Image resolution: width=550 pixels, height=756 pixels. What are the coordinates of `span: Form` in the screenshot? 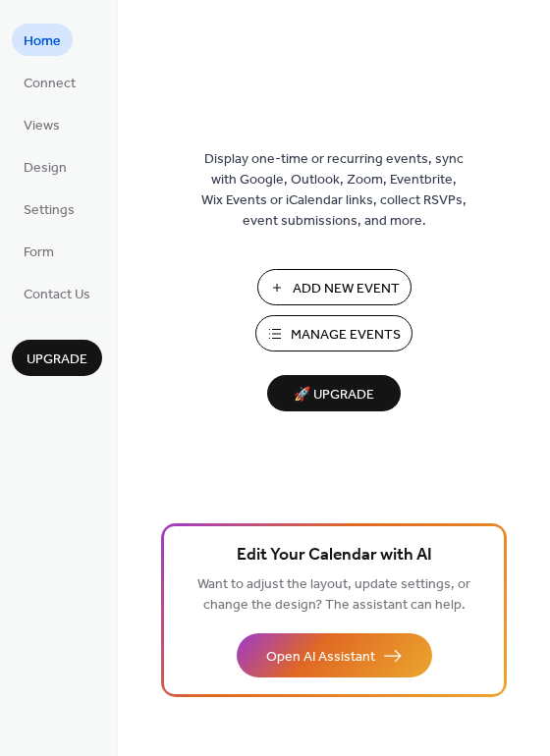 It's located at (38, 252).